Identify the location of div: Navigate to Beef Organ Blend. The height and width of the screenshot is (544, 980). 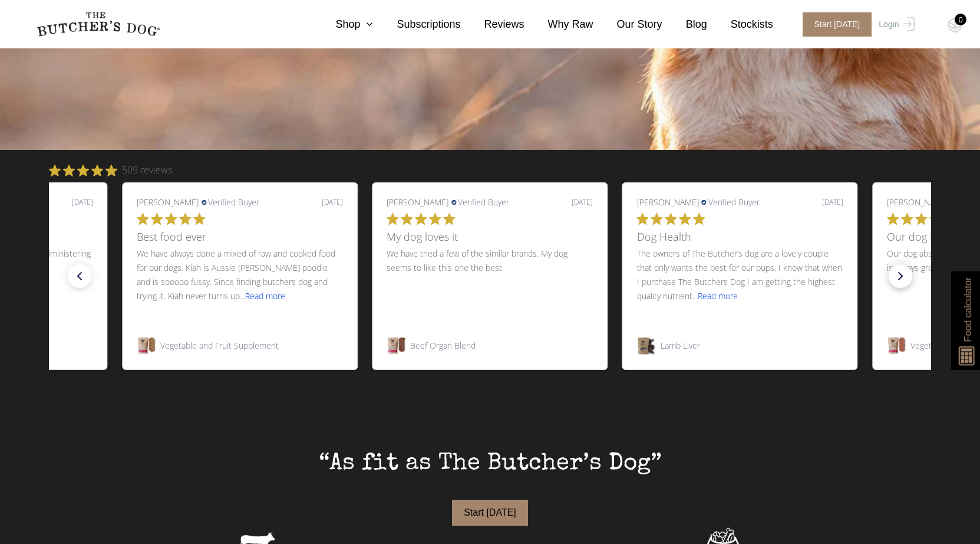
(490, 345).